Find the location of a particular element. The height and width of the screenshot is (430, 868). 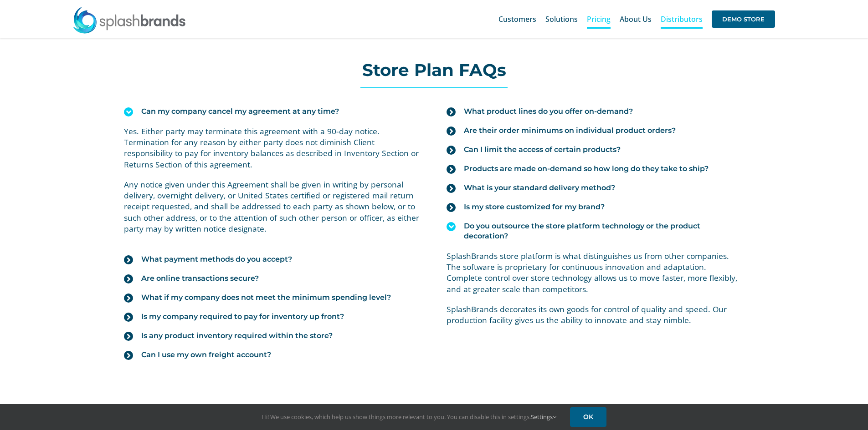

span: Are online transactions secure? is located at coordinates (200, 278).